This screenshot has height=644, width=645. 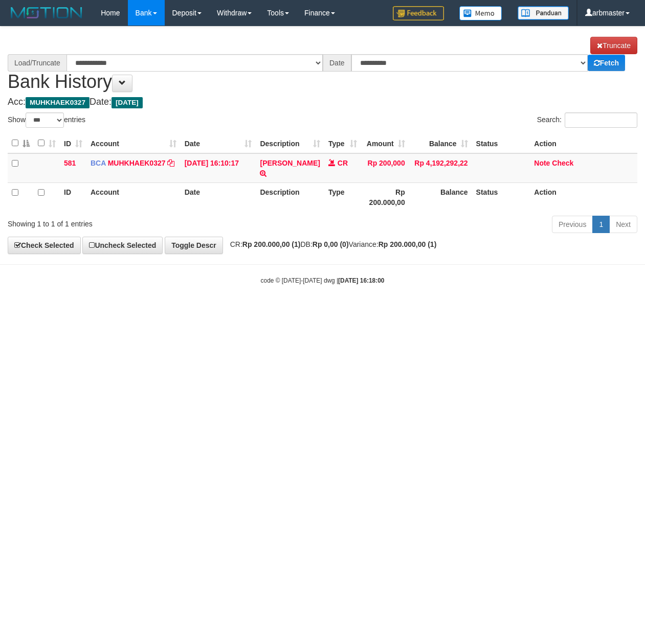 What do you see at coordinates (20, 143) in the screenshot?
I see `th: : activate to sort column descending` at bounding box center [20, 143].